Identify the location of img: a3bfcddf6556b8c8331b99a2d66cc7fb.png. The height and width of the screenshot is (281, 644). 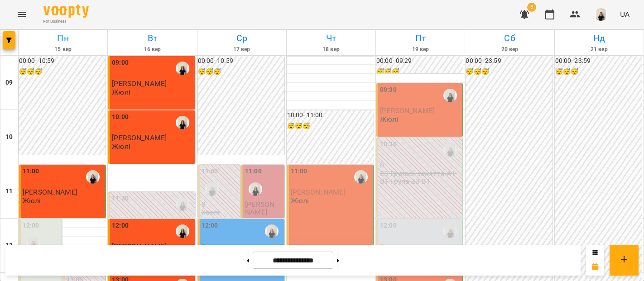
(601, 14).